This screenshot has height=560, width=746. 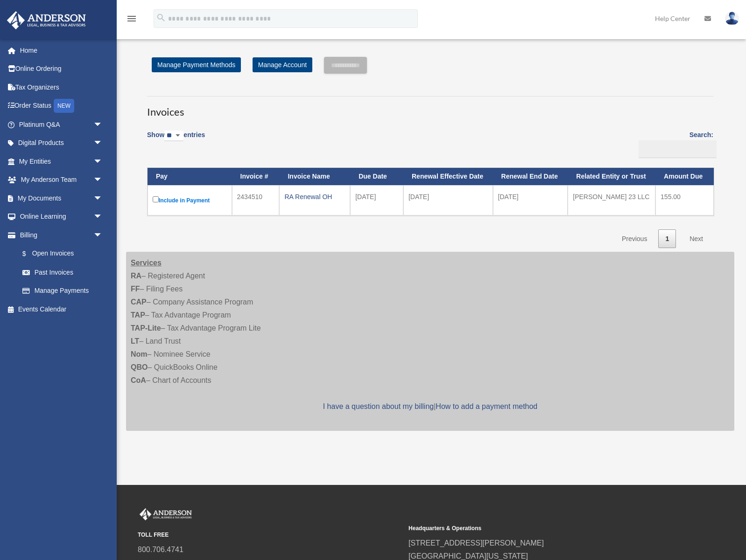 What do you see at coordinates (256, 177) in the screenshot?
I see `th: Invoice #: activate to sort column ascending` at bounding box center [256, 177].